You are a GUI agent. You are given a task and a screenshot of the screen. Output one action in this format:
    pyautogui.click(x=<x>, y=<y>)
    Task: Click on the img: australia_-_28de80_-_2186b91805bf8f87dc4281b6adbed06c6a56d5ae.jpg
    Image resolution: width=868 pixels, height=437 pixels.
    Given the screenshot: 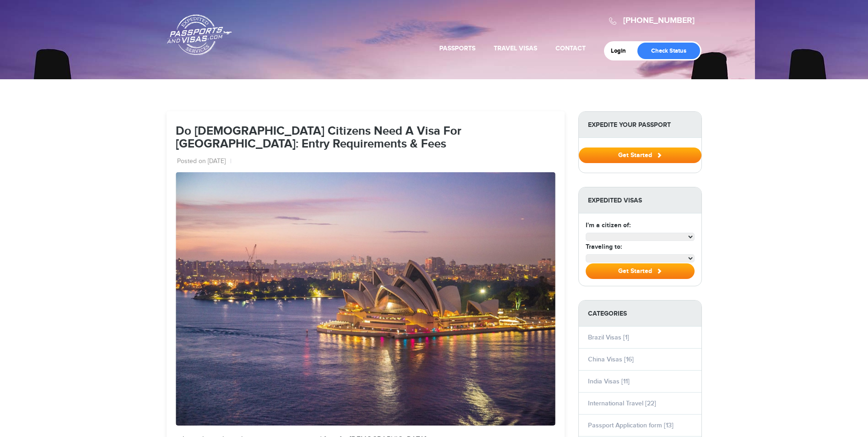 What is the action you would take?
    pyautogui.click(x=366, y=299)
    